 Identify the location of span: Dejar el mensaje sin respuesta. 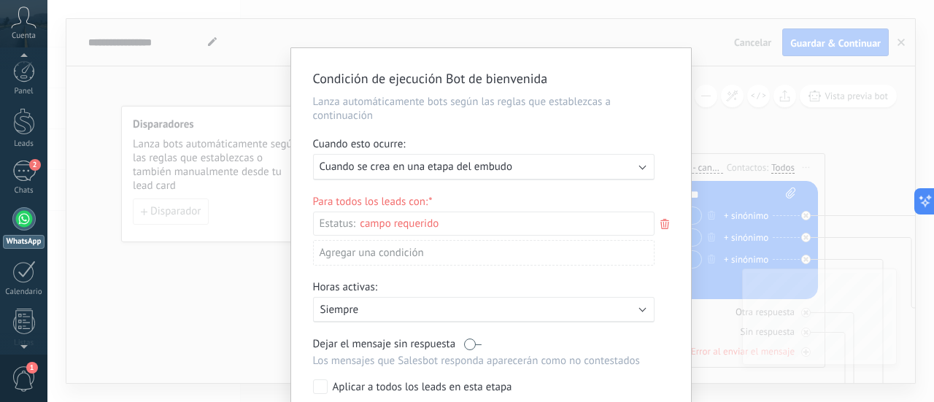
(385, 344).